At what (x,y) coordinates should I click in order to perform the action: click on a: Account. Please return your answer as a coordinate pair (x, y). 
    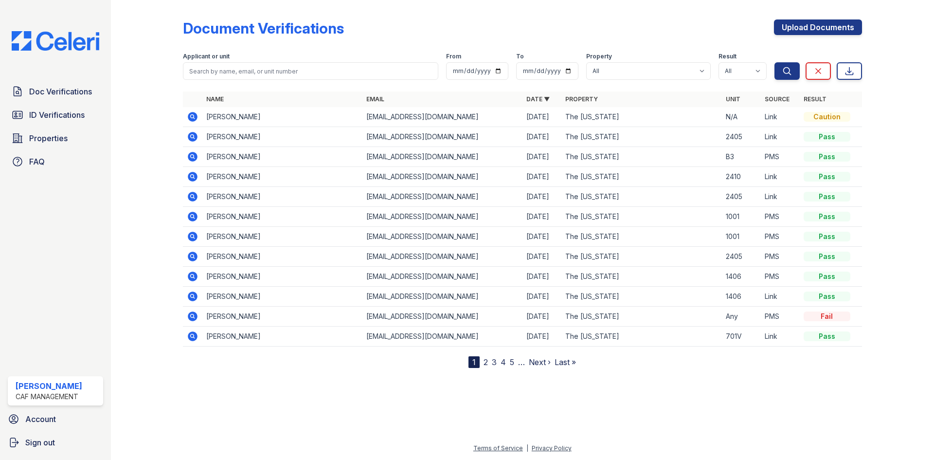
    Looking at the image, I should click on (55, 419).